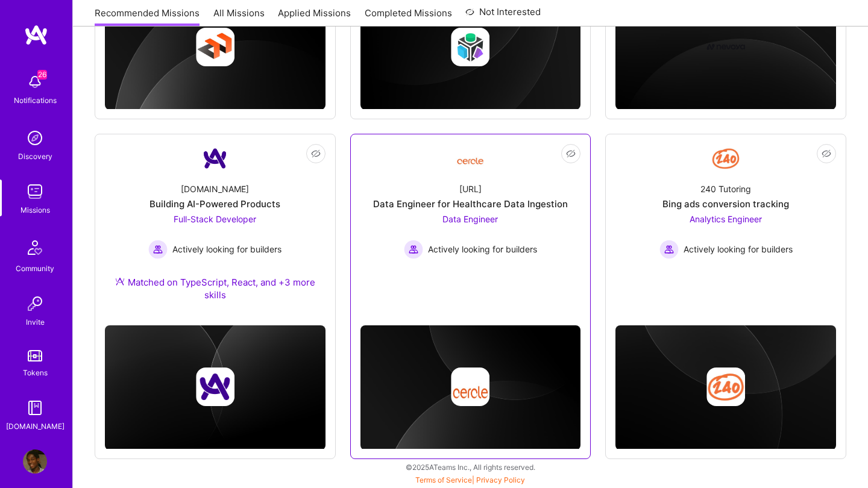  Describe the element at coordinates (470, 219) in the screenshot. I see `span: Data Engineer` at that location.